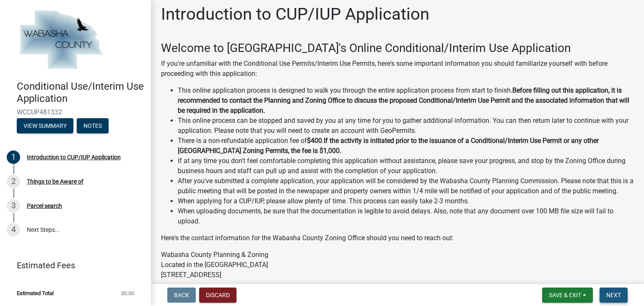 This screenshot has height=306, width=644. I want to click on wm-modal-confirm: Summary, so click(45, 126).